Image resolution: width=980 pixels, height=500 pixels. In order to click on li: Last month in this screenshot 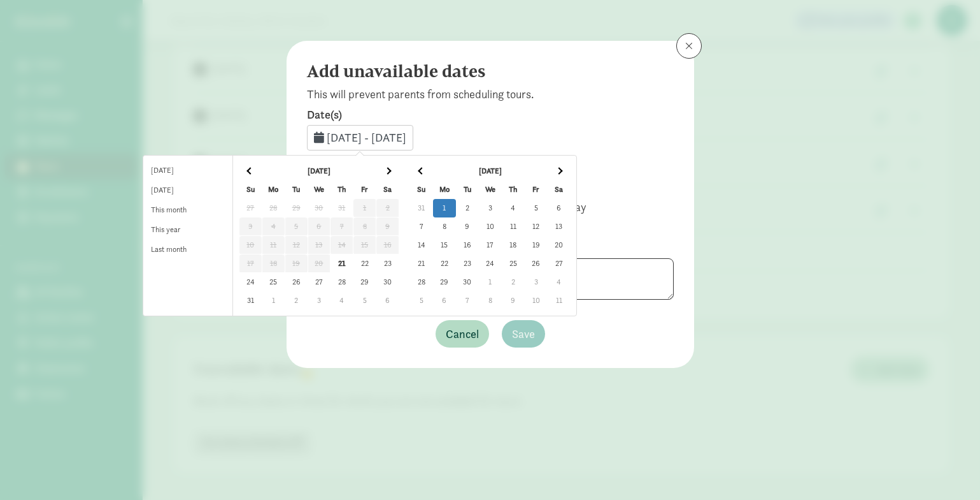, I will do `click(188, 249)`.